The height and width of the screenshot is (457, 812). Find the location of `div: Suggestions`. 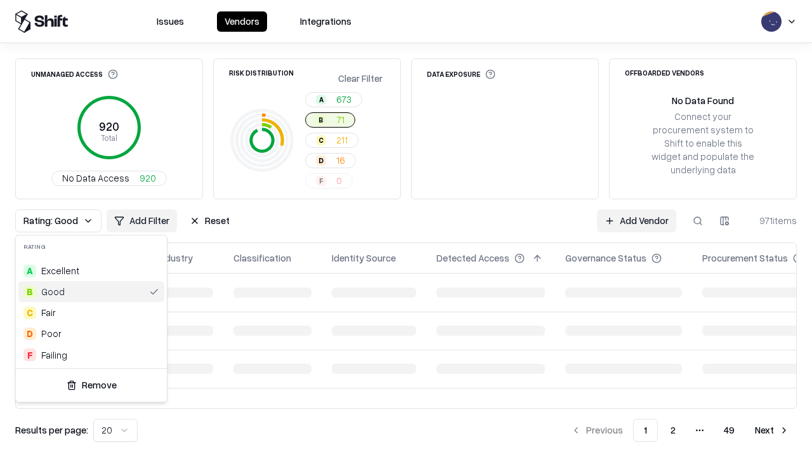

div: Suggestions is located at coordinates (91, 313).